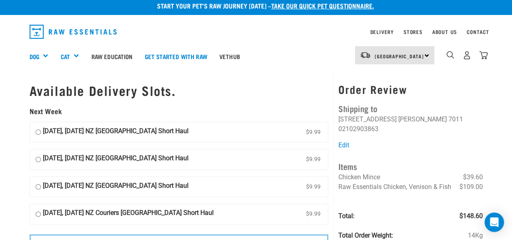 This screenshot has width=512, height=240. I want to click on a: Contact, so click(478, 32).